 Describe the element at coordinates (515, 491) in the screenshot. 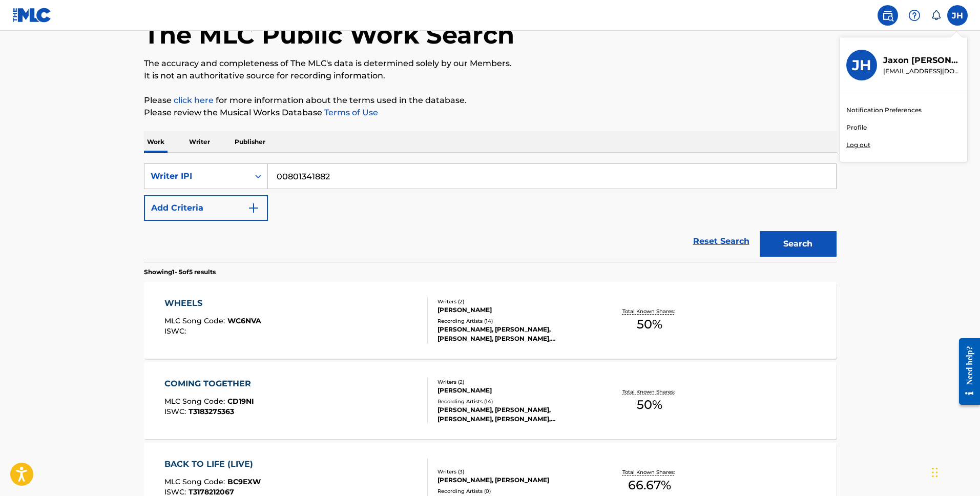

I see `div: Recording Artists ( 0 )` at that location.